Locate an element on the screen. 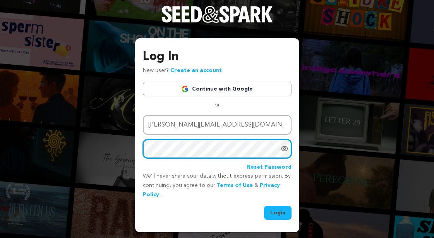 The height and width of the screenshot is (238, 434). img: Seed&Spark Logo is located at coordinates (217, 14).